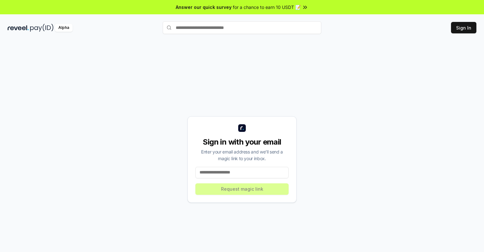 The width and height of the screenshot is (484, 252). Describe the element at coordinates (18, 28) in the screenshot. I see `img: reveel_dark` at that location.